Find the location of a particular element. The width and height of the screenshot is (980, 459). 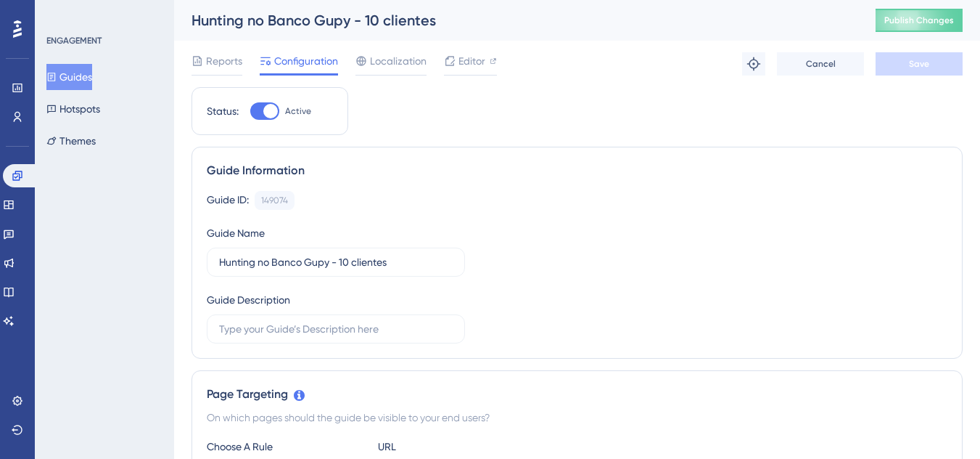

div: URL is located at coordinates (458, 446).